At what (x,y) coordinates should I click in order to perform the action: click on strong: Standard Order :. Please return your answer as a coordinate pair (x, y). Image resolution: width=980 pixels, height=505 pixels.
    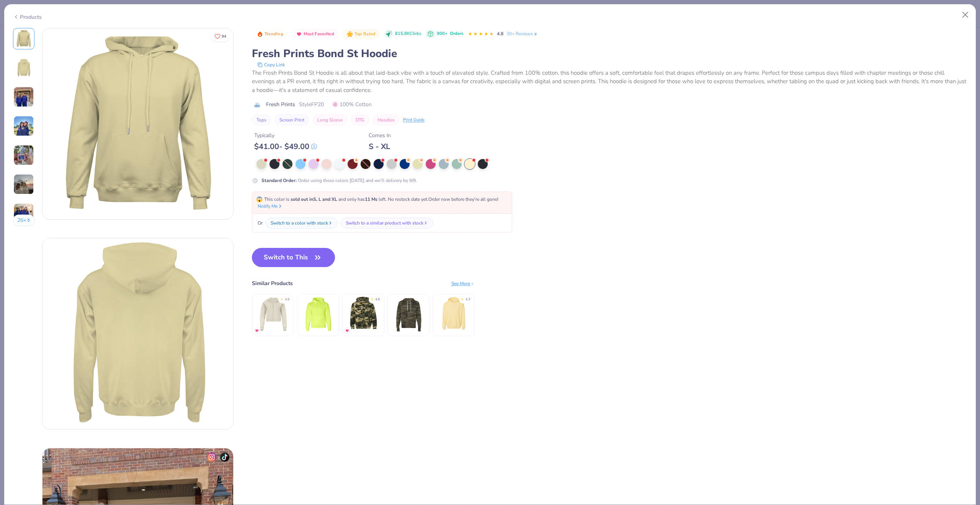
    Looking at the image, I should click on (279, 181).